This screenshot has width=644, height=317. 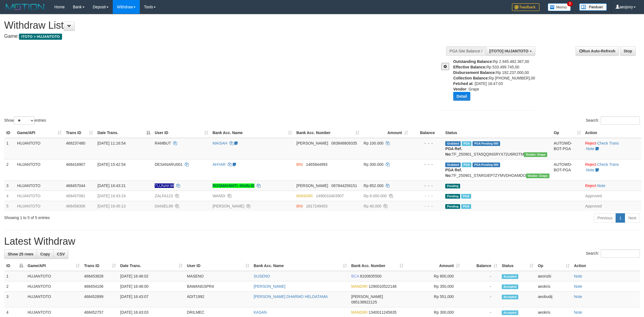 What do you see at coordinates (375, 196) in the screenshot?
I see `span: Rp 8.000.000` at bounding box center [375, 196].